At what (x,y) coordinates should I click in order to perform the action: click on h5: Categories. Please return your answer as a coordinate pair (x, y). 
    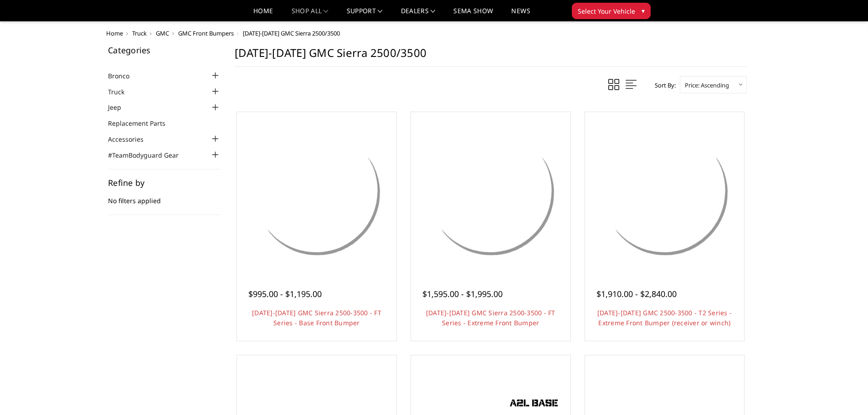
    Looking at the image, I should click on (164, 50).